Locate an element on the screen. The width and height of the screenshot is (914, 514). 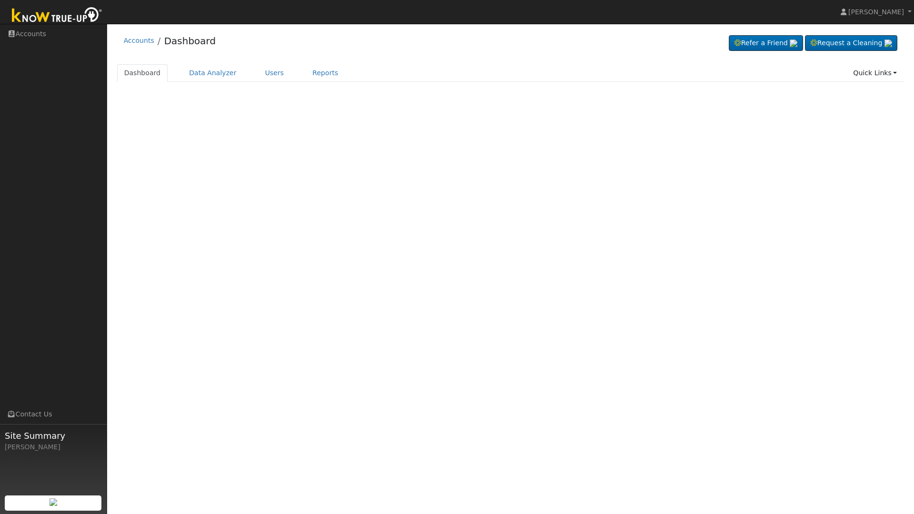
a: Accounts is located at coordinates (139, 40).